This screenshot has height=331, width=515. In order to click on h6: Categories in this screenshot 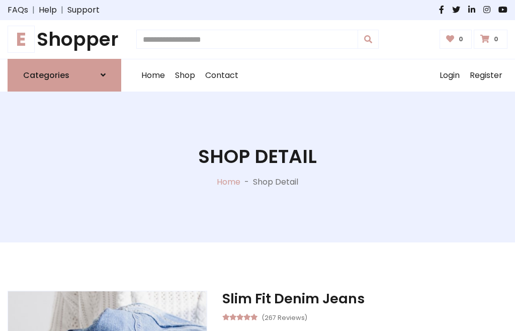, I will do `click(46, 75)`.